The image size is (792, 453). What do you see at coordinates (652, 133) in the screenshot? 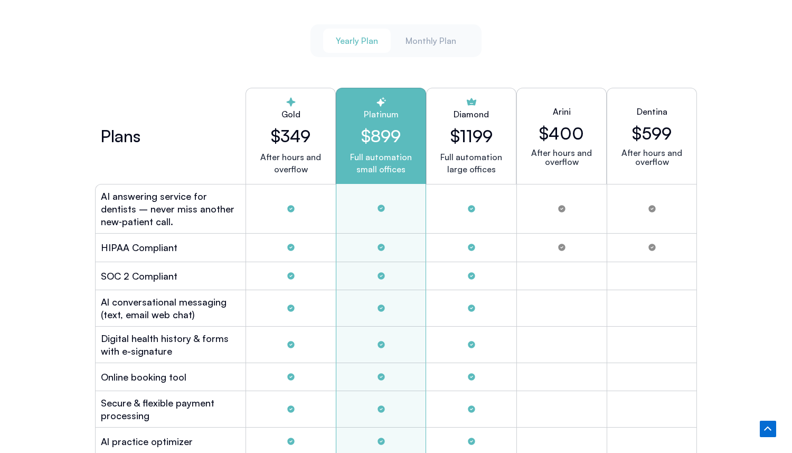
I see `h2: $599` at bounding box center [652, 133].